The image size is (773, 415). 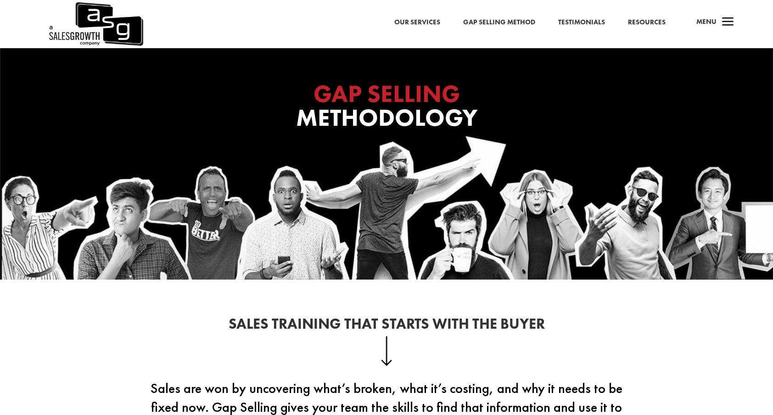 I want to click on h1: Methodology, so click(x=387, y=108).